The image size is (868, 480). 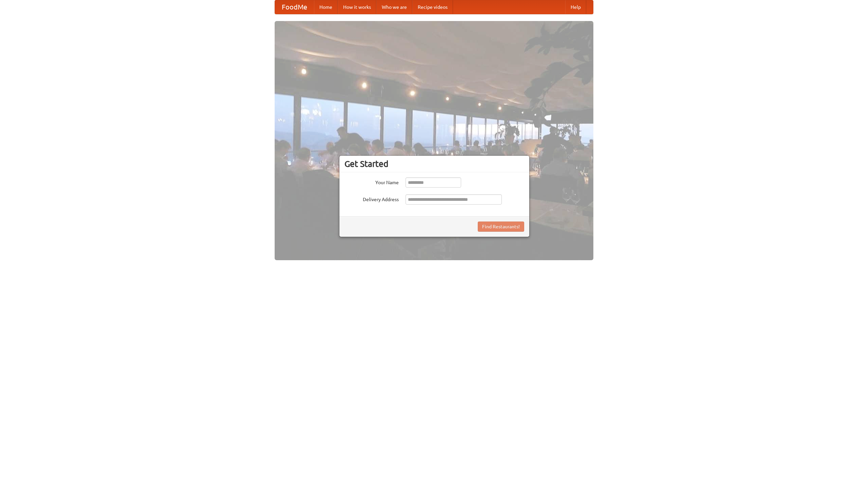 I want to click on a: Recipe videos, so click(x=433, y=7).